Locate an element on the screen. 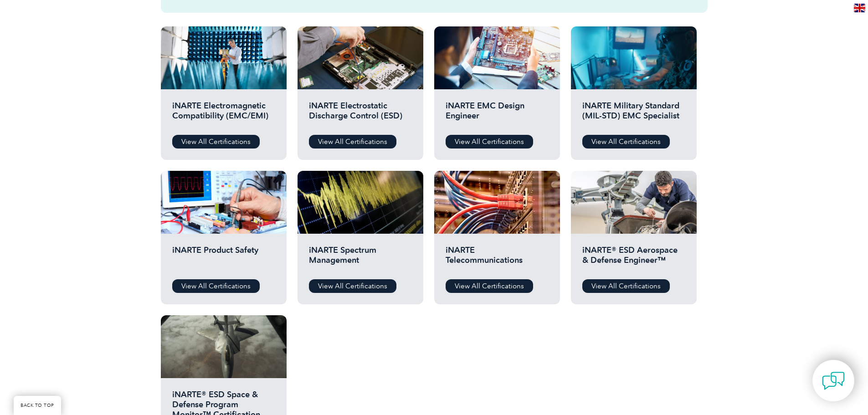 This screenshot has height=415, width=868. img: contact-chat.png is located at coordinates (834, 381).